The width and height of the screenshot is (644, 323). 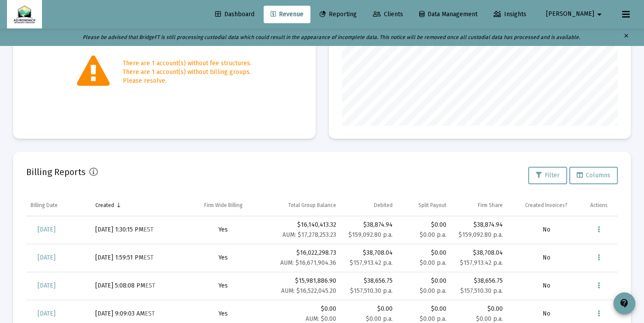 What do you see at coordinates (223, 206) in the screenshot?
I see `td: Column Firm Wide Billing` at bounding box center [223, 206].